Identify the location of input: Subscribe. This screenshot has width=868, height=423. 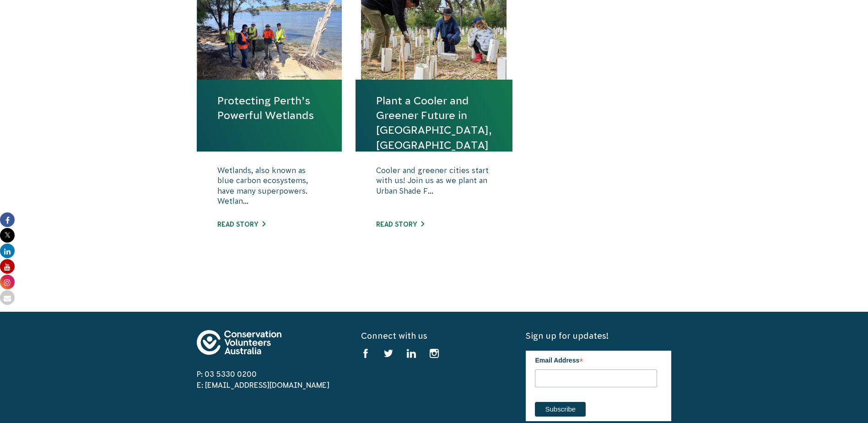
(561, 409).